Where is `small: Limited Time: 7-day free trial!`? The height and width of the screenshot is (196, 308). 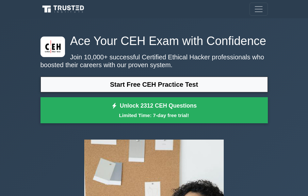 small: Limited Time: 7-day free trial! is located at coordinates (154, 115).